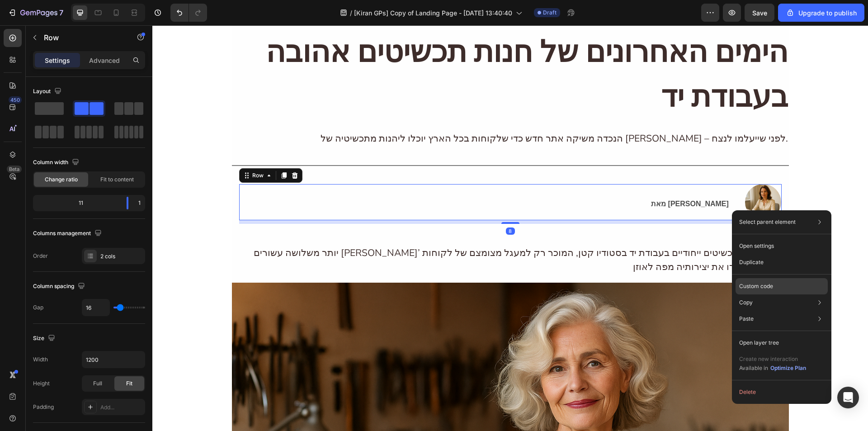 This screenshot has width=868, height=431. I want to click on h2: הימים האחרונים של חנות תכשיטים אהובה בעבודת יד, so click(358, 47).